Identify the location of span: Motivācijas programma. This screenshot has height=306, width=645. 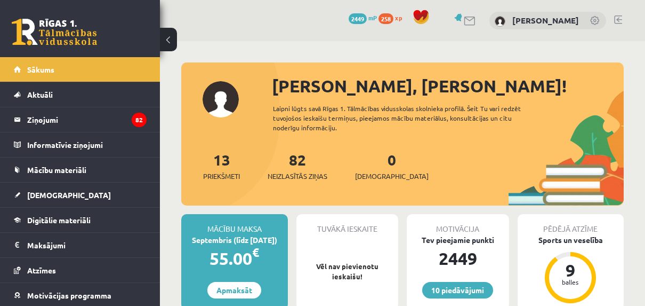
(69, 295).